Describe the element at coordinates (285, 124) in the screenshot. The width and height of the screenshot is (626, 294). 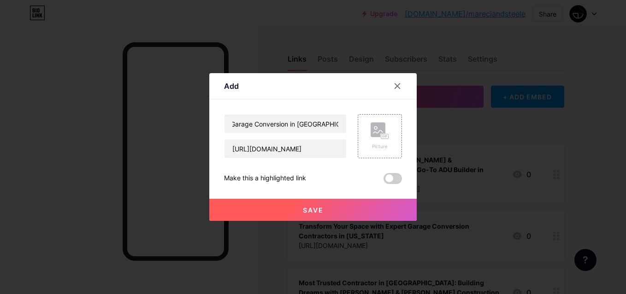
I see `input: Title` at that location.